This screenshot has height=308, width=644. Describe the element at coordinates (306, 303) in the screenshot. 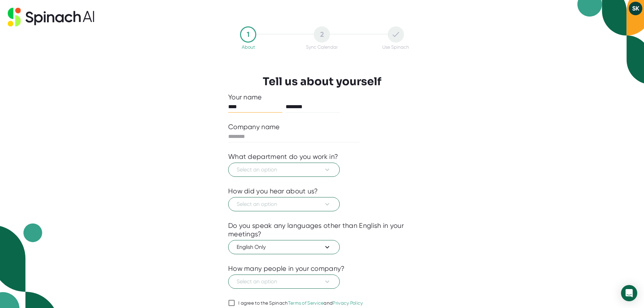

I see `a: Terms of Service` at that location.